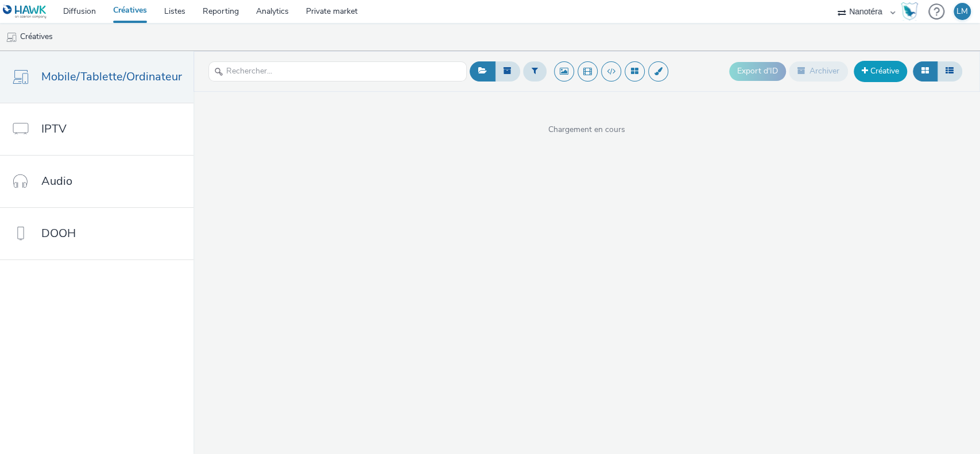  What do you see at coordinates (910, 12) in the screenshot?
I see `img: Hawk Academy` at bounding box center [910, 12].